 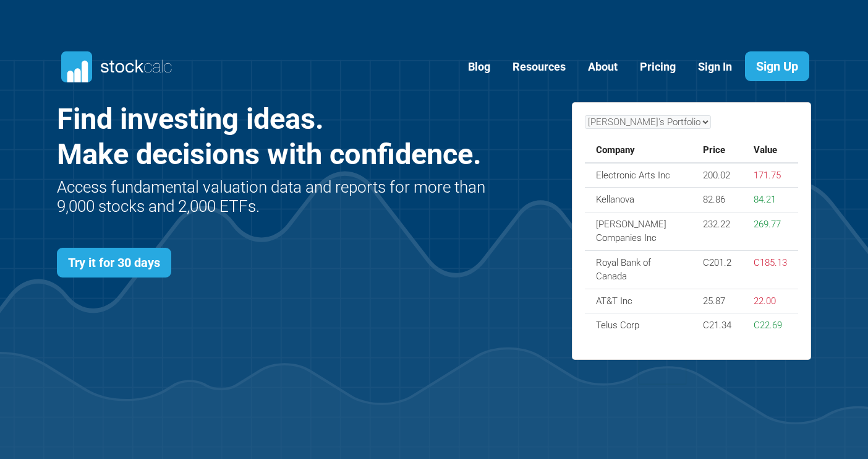 What do you see at coordinates (777, 66) in the screenshot?
I see `a: Sign Up` at bounding box center [777, 66].